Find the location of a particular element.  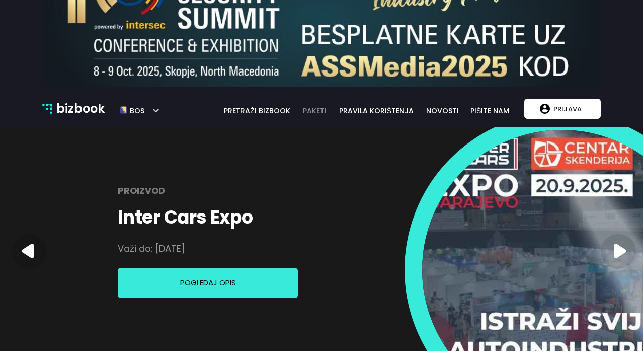

img: bizbook is located at coordinates (47, 109).